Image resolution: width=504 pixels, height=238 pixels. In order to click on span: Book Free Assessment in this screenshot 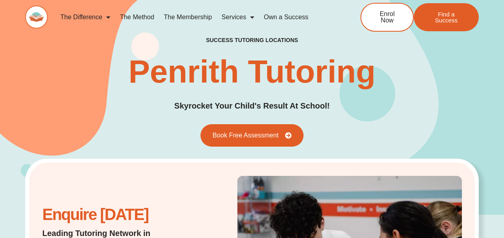, I will do `click(245, 135)`.